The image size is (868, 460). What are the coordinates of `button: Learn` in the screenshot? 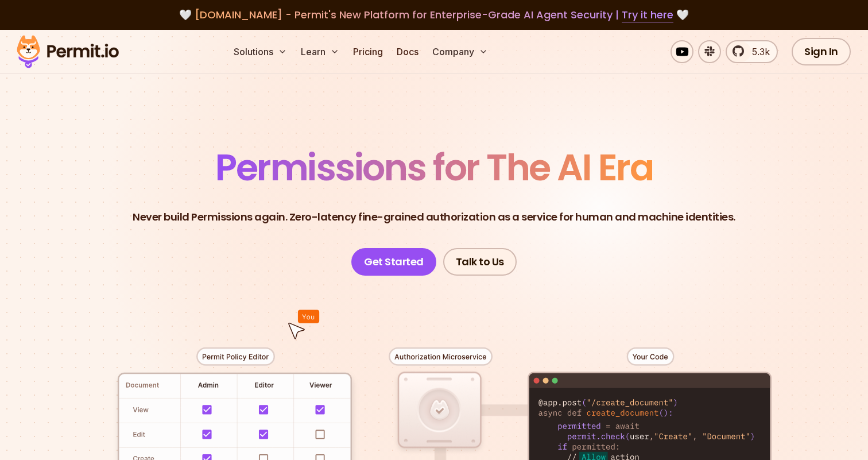 It's located at (320, 52).